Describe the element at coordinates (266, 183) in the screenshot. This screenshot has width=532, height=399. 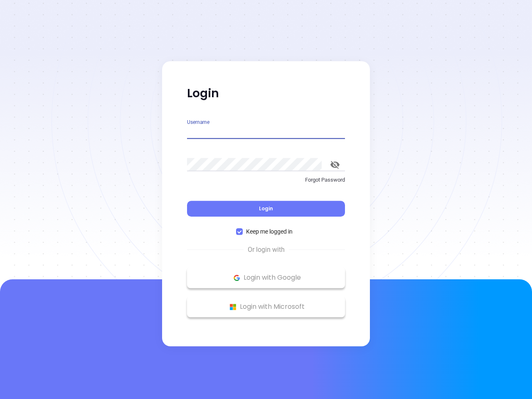
I see `a: Forgot Password` at that location.